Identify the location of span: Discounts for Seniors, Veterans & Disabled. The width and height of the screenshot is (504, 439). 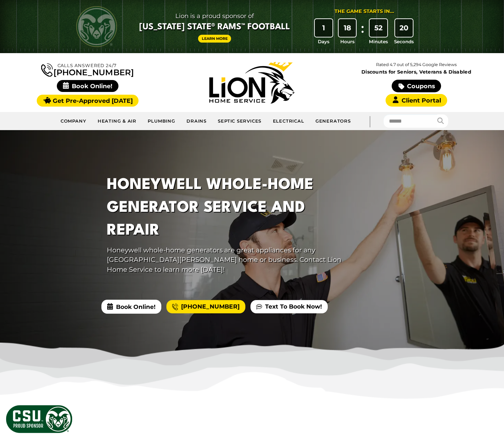
(416, 72).